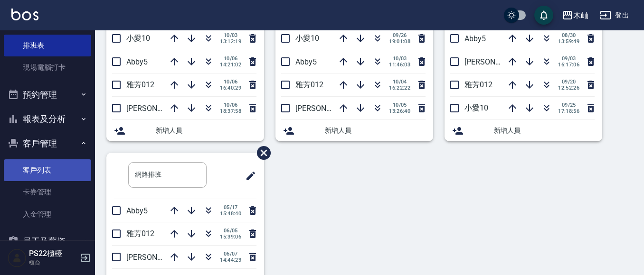 This screenshot has height=275, width=644. I want to click on input: 排版標題, so click(167, 175).